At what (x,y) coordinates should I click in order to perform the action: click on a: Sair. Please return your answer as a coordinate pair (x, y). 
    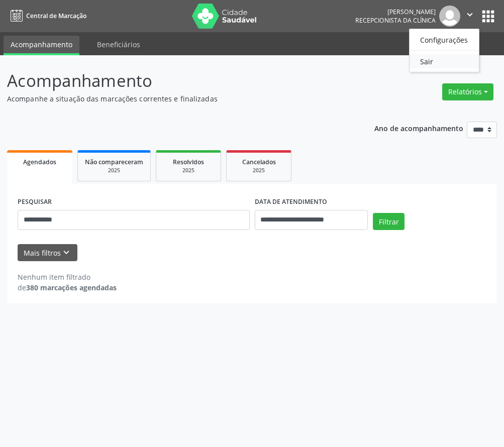
    Looking at the image, I should click on (444, 61).